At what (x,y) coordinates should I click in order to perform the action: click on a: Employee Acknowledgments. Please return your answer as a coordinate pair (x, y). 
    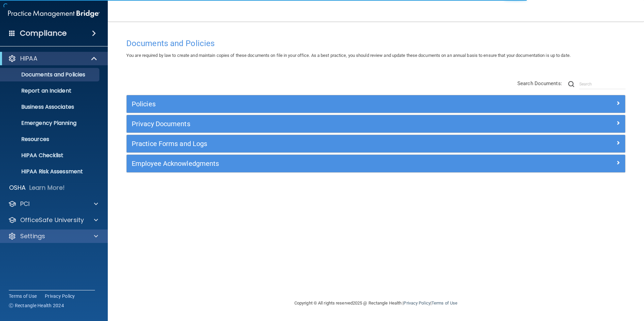
    Looking at the image, I should click on (376, 164).